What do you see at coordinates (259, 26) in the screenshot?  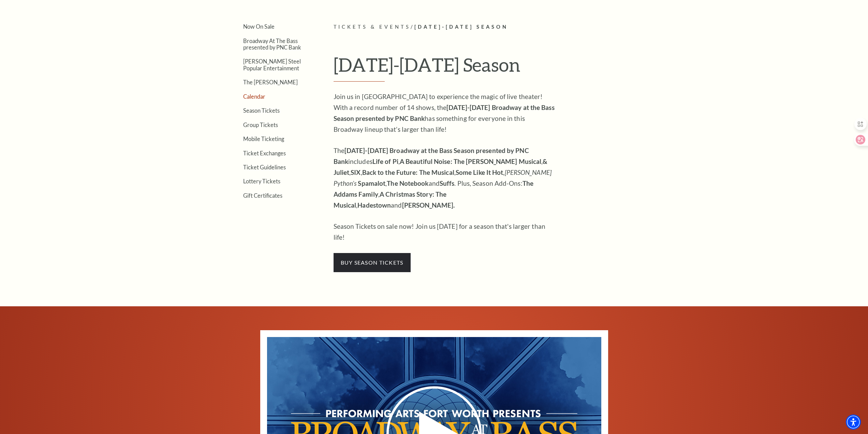 I see `a: Now On Sale` at bounding box center [259, 26].